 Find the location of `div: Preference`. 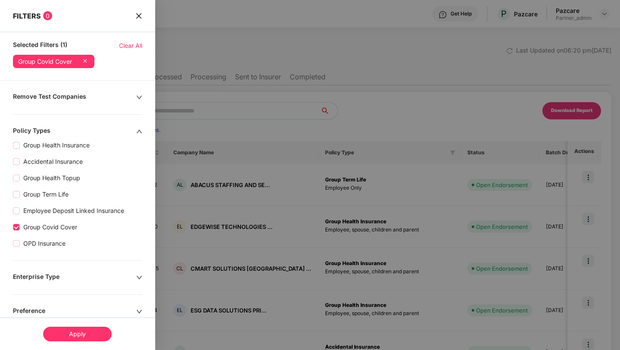

div: Preference is located at coordinates (75, 312).